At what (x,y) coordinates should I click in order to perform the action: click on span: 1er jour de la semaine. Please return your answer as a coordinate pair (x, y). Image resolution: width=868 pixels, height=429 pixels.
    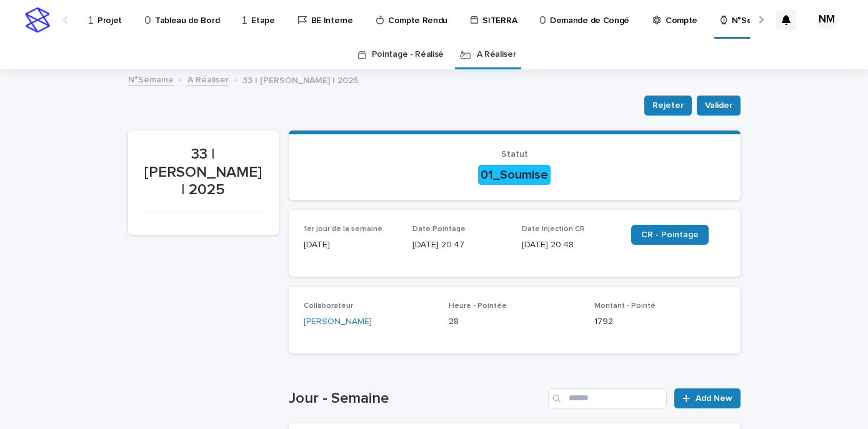
    Looking at the image, I should click on (343, 229).